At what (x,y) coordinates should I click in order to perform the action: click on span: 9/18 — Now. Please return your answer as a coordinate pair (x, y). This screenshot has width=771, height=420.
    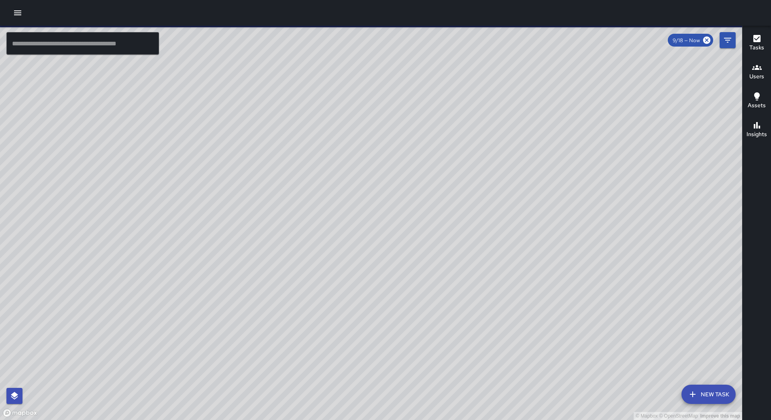
    Looking at the image, I should click on (686, 40).